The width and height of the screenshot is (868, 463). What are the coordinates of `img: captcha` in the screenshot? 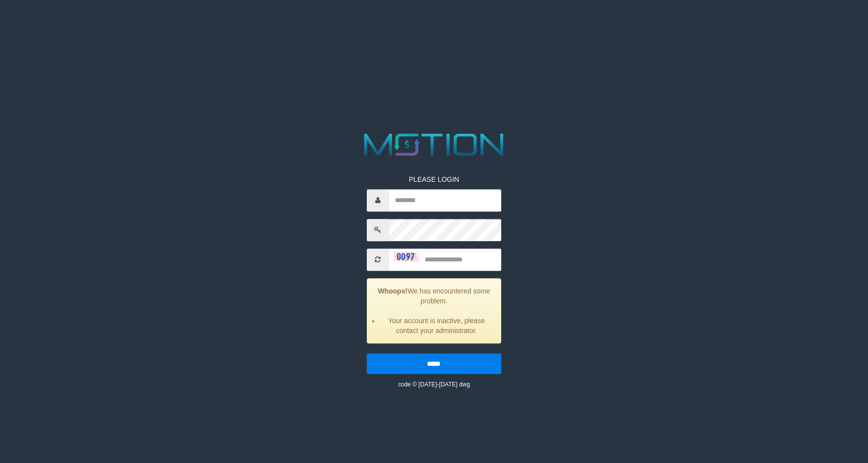 It's located at (406, 256).